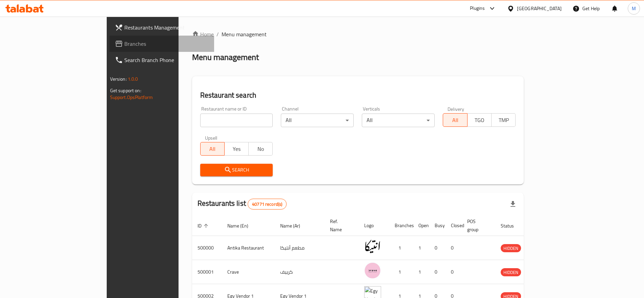 The width and height of the screenshot is (644, 298). I want to click on td: Antika Restaurant, so click(248, 247).